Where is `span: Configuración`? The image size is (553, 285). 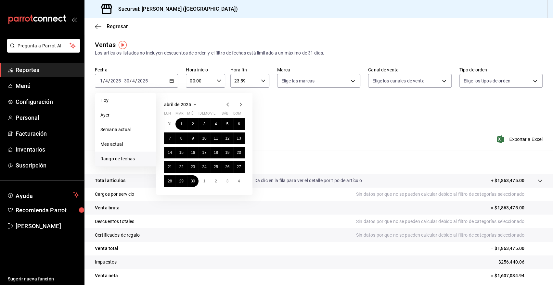
span: Configuración is located at coordinates (47, 102).